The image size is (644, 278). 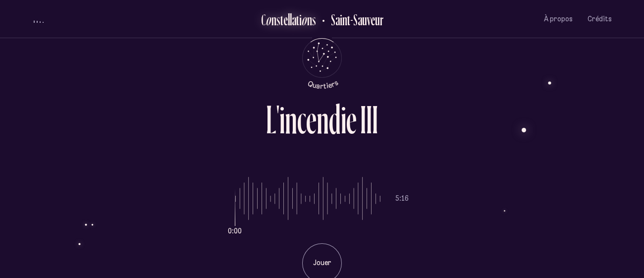 I want to click on button: volume audio, so click(x=39, y=19).